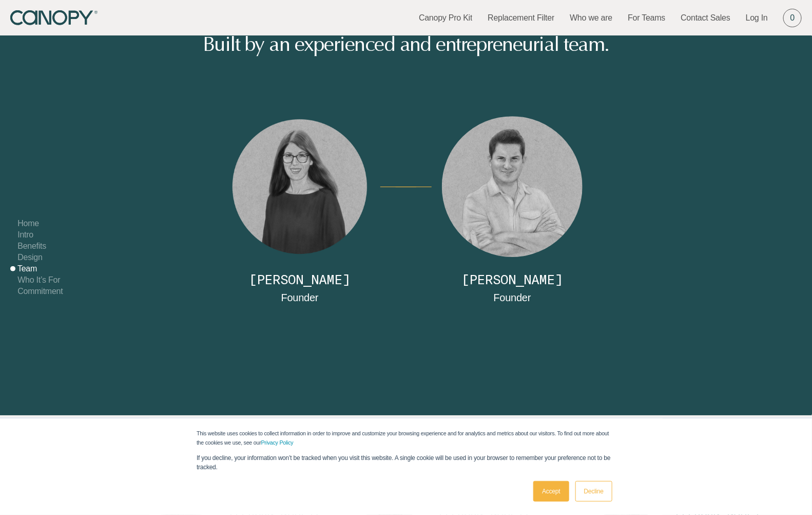 Image resolution: width=812 pixels, height=515 pixels. Describe the element at coordinates (521, 18) in the screenshot. I see `a: Replacement Filter` at that location.